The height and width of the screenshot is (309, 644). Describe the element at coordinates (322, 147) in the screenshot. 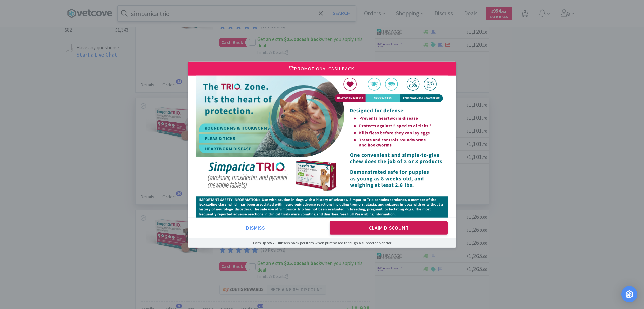

I see `img: creative_image` at that location.